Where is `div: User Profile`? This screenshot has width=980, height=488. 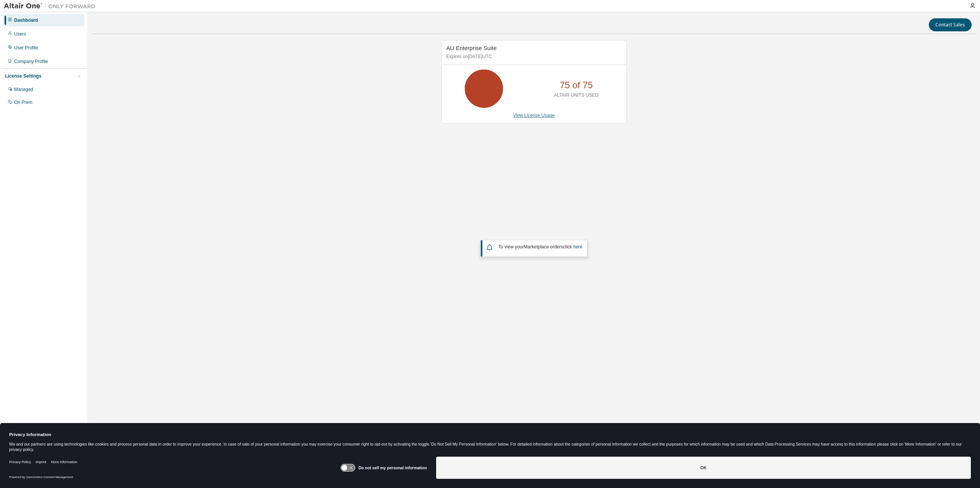
div: User Profile is located at coordinates (26, 48).